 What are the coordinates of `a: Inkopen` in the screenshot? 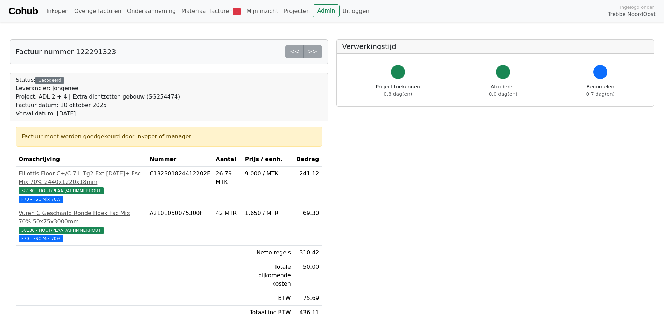 It's located at (57, 11).